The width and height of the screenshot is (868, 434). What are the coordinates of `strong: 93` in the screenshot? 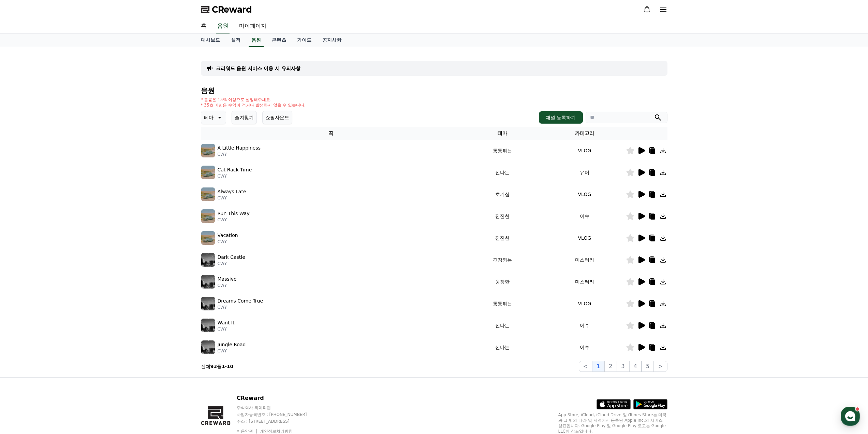 It's located at (214, 366).